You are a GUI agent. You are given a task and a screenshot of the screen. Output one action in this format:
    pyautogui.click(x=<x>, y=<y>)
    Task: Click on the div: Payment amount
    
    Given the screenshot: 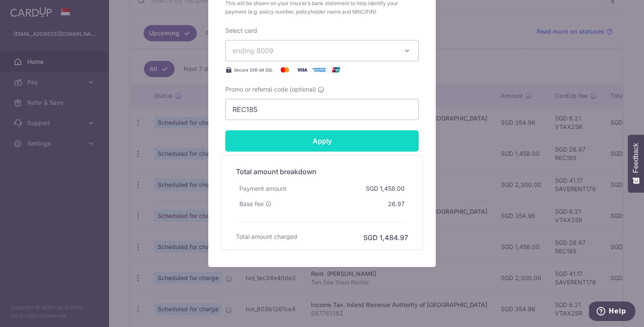 What is the action you would take?
    pyautogui.click(x=262, y=189)
    